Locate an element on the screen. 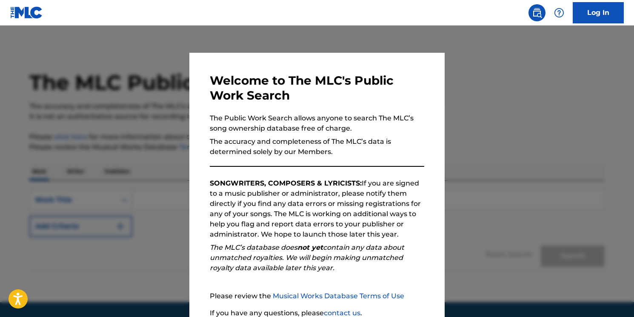 This screenshot has width=634, height=317. p: If you are signed to a music publisher or administrator, please notify them directly if you find ... is located at coordinates (317, 209).